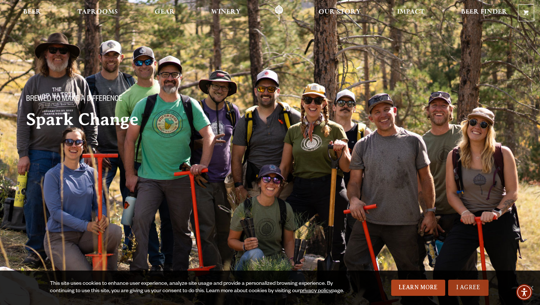 This screenshot has height=305, width=540. I want to click on span: Impact, so click(410, 12).